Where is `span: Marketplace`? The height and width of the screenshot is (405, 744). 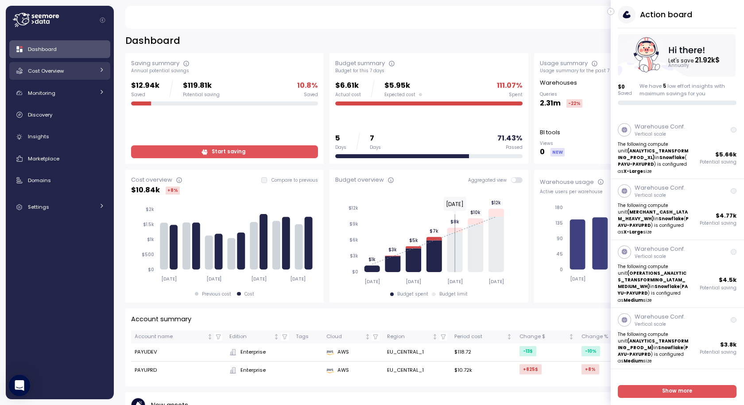 span: Marketplace is located at coordinates (43, 159).